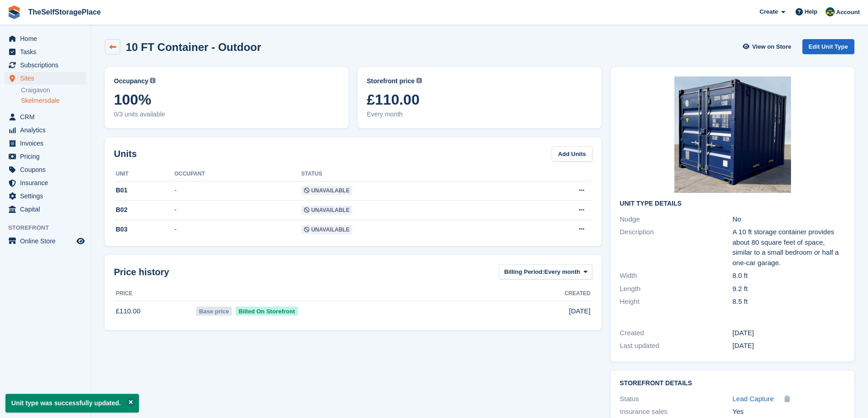 The height and width of the screenshot is (418, 868). What do you see at coordinates (154, 294) in the screenshot?
I see `th: Price` at bounding box center [154, 294].